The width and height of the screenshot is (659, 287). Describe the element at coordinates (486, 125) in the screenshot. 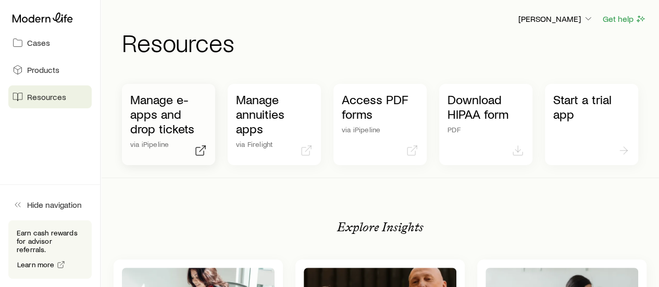

I see `a: Download HIPAA formPDF` at that location.